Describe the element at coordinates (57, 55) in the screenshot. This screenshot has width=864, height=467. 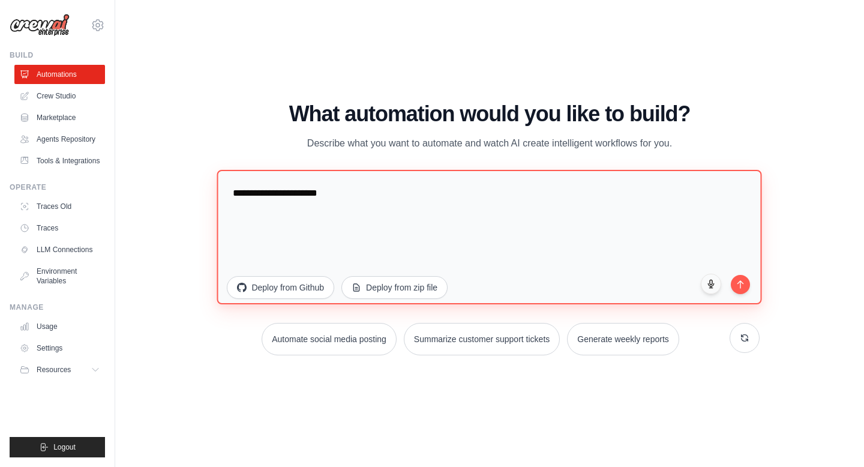
I see `div: Build` at that location.